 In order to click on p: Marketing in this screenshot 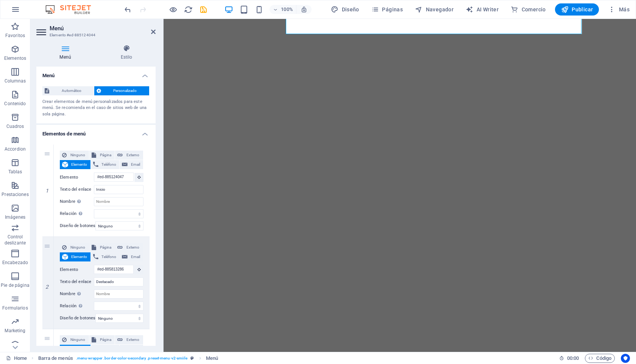, I will do `click(15, 331)`.